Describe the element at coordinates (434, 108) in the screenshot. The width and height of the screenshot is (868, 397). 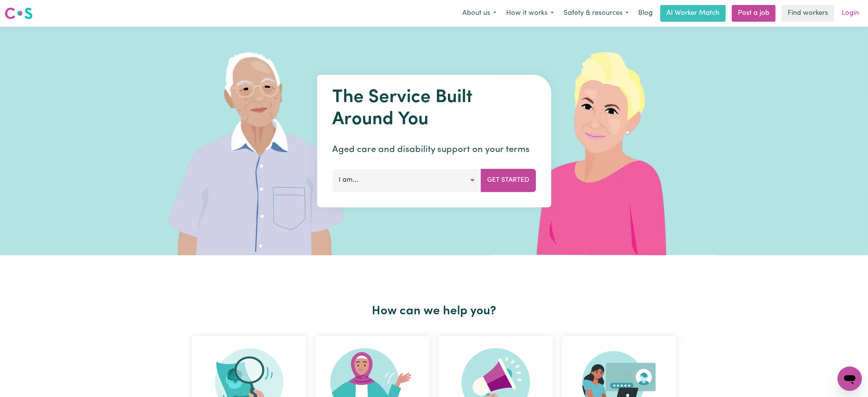
I see `h1: The Service Built Around You` at that location.